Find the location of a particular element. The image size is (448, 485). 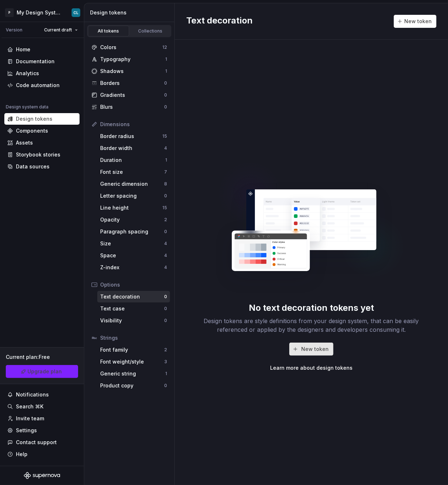

div: Contact support is located at coordinates (36, 442).